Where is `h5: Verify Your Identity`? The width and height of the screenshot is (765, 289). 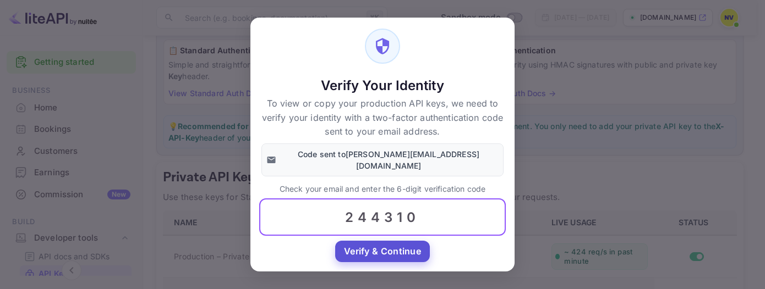
h5: Verify Your Identity is located at coordinates (382, 86).